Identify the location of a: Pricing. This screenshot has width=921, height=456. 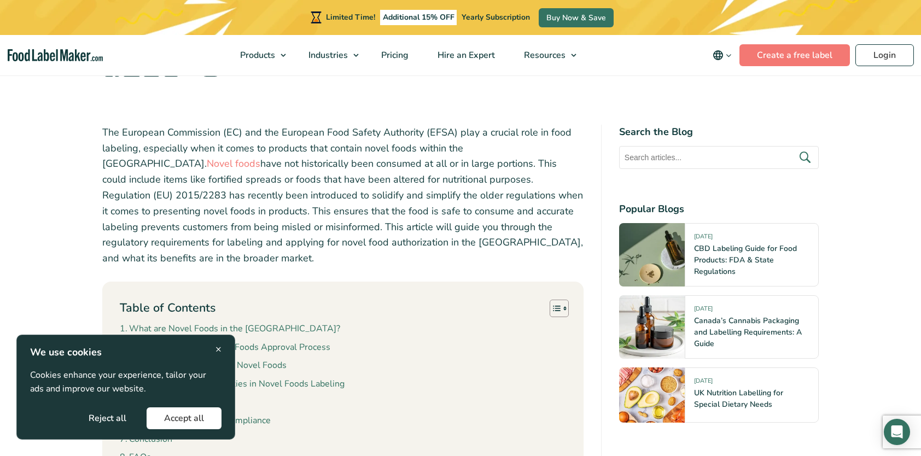
(394, 55).